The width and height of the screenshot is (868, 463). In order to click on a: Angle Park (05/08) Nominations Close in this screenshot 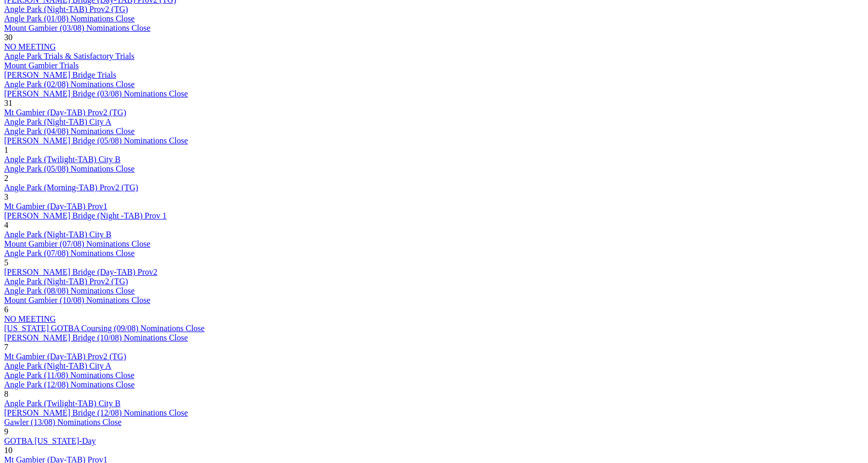, I will do `click(69, 168)`.